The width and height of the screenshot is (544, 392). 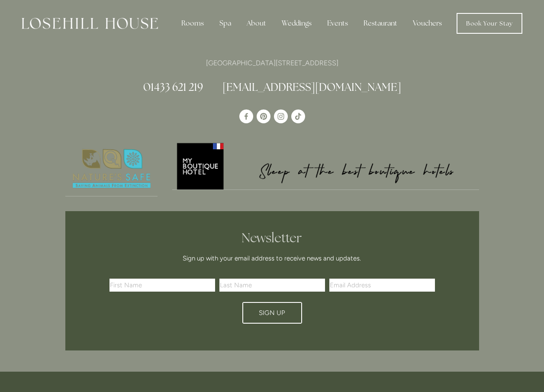 I want to click on span: Sign Up, so click(x=272, y=313).